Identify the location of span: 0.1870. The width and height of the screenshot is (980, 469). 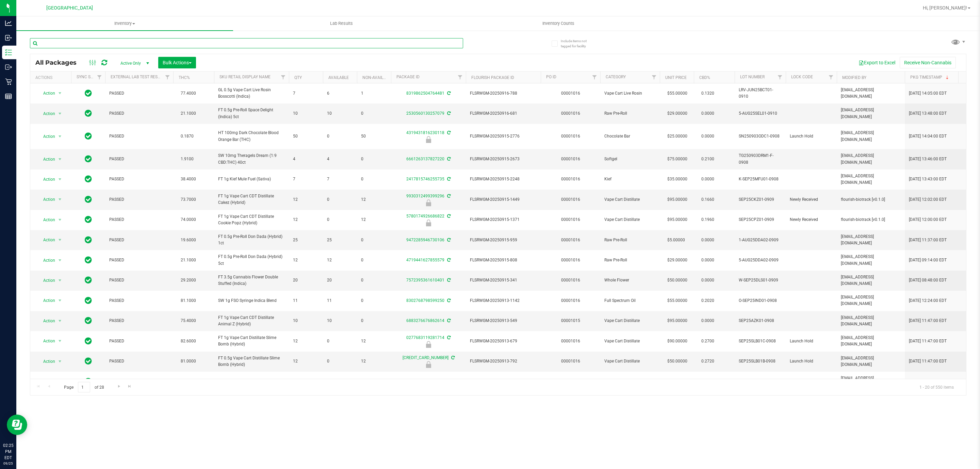
(187, 136).